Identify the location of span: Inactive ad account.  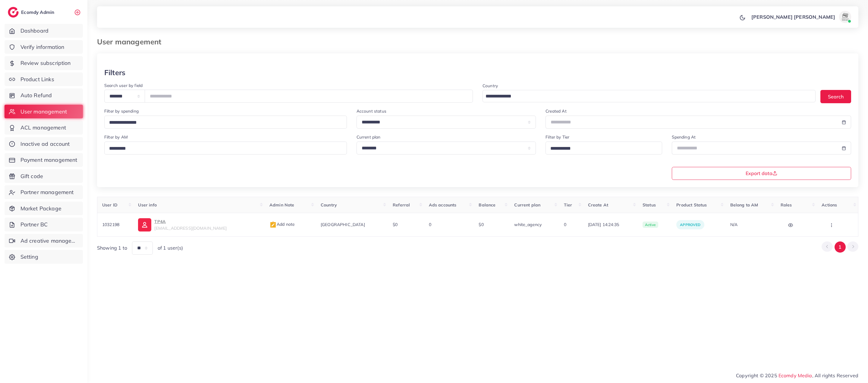
(45, 144).